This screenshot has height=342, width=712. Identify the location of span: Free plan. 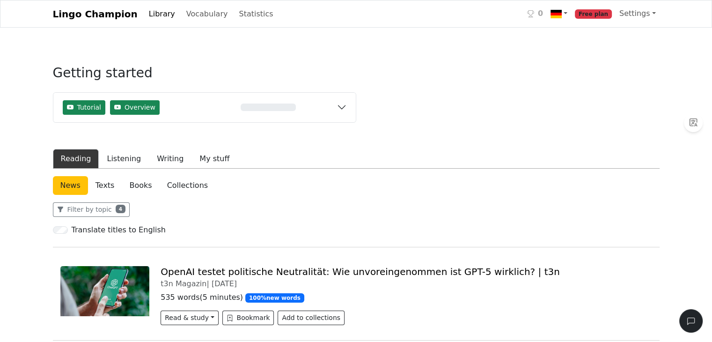
(593, 14).